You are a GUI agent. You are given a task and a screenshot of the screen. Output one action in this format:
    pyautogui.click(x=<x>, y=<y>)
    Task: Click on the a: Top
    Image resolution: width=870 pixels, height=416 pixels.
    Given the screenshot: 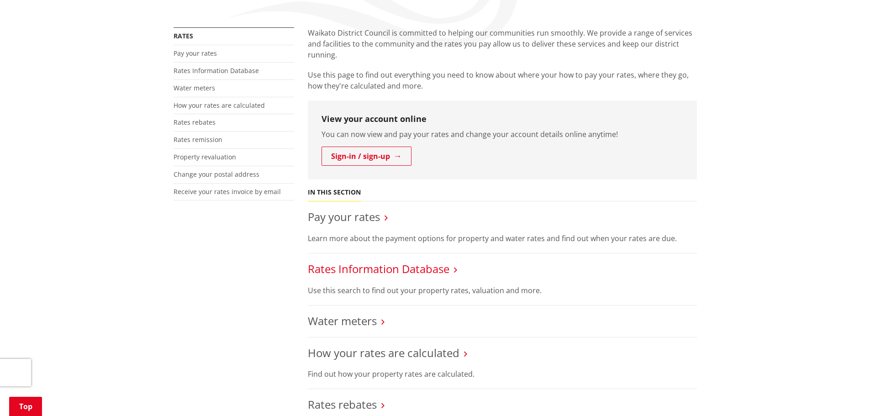 What is the action you would take?
    pyautogui.click(x=26, y=406)
    